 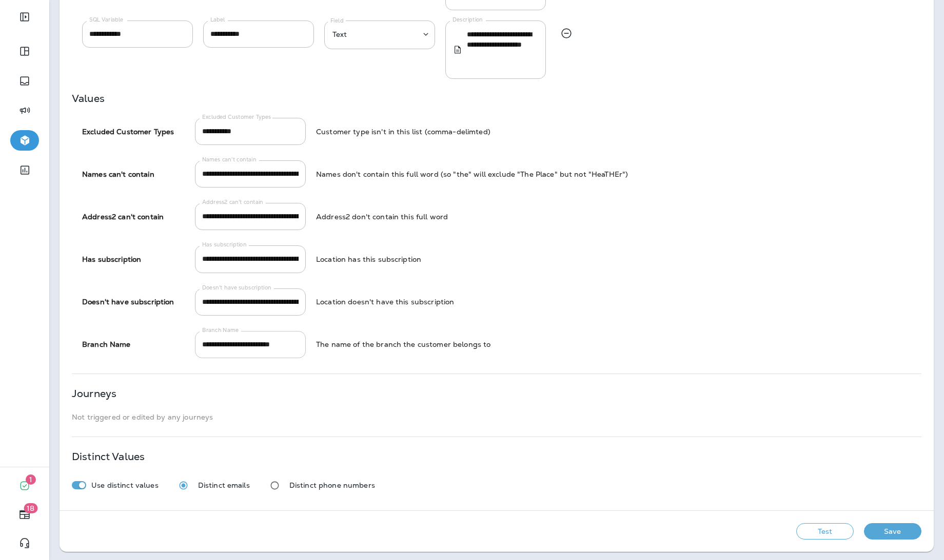 What do you see at coordinates (25, 486) in the screenshot?
I see `button: 1` at bounding box center [25, 486].